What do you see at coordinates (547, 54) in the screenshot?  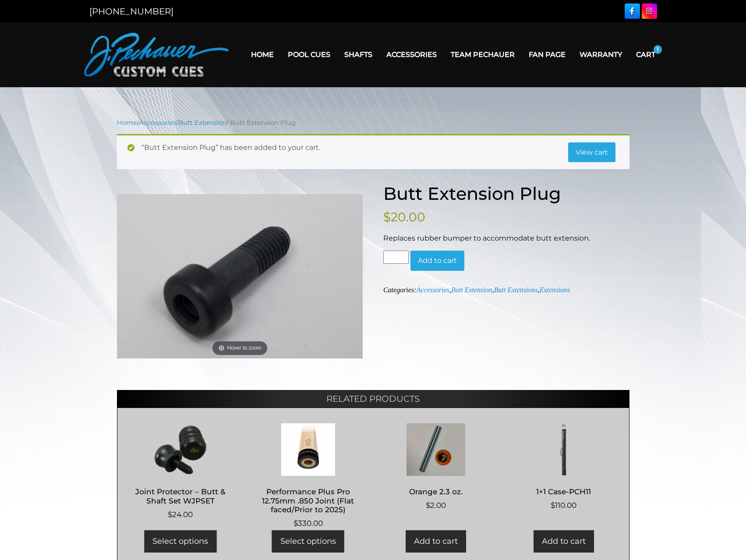 I see `a: Fan Page` at bounding box center [547, 54].